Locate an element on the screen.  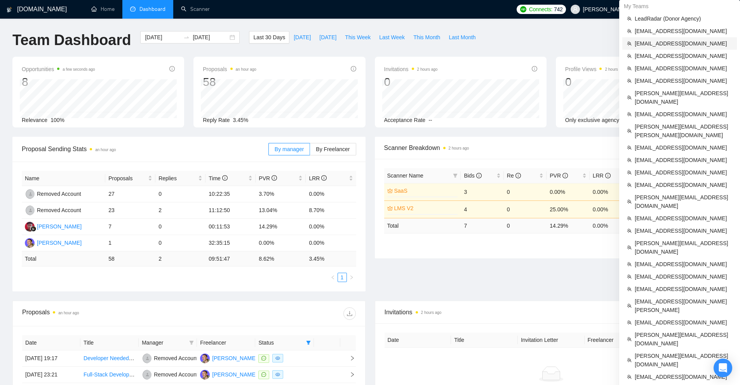
img: BS is located at coordinates (30, 243).